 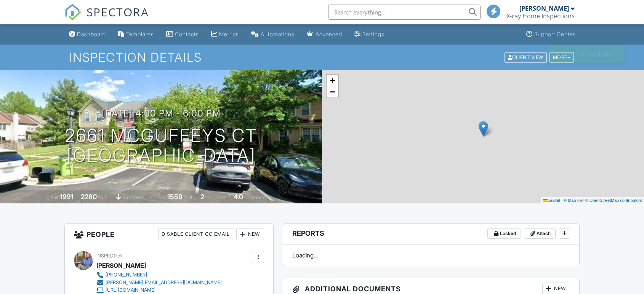 I want to click on div: Metrics, so click(x=229, y=34).